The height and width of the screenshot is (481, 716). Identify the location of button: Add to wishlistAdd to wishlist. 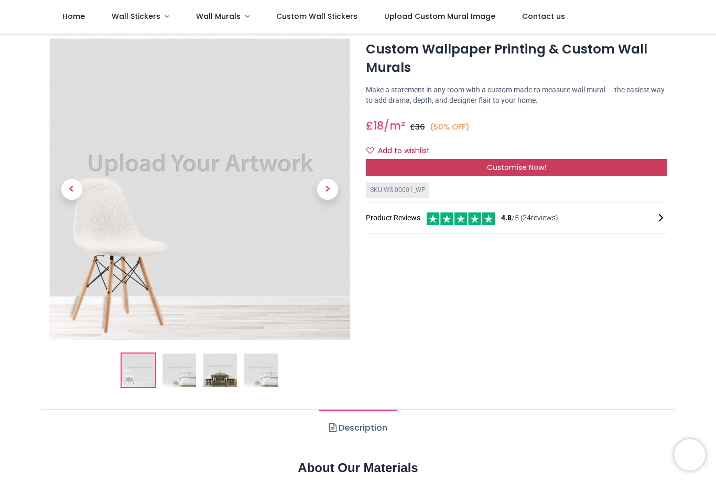
(402, 151).